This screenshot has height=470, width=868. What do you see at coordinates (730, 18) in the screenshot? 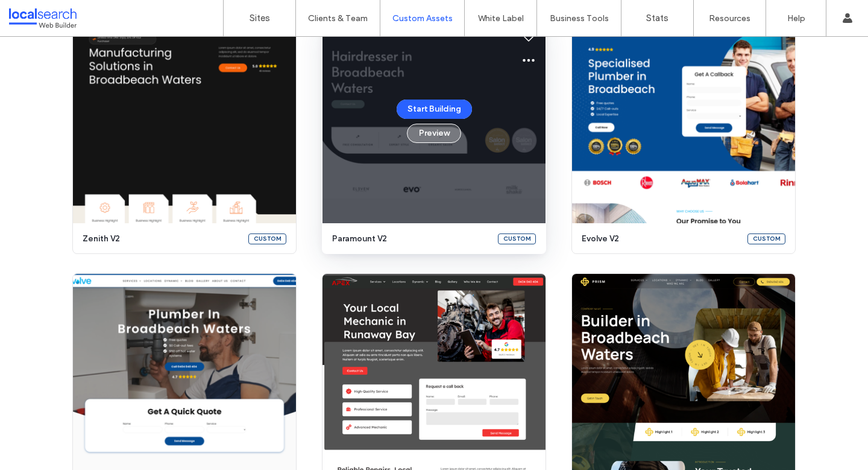
I see `label: Resources` at bounding box center [730, 18].